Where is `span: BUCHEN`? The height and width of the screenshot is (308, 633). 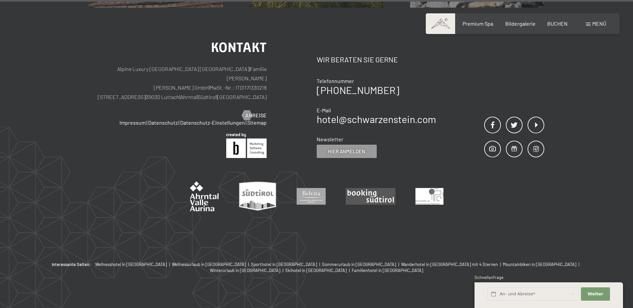 span: BUCHEN is located at coordinates (557, 23).